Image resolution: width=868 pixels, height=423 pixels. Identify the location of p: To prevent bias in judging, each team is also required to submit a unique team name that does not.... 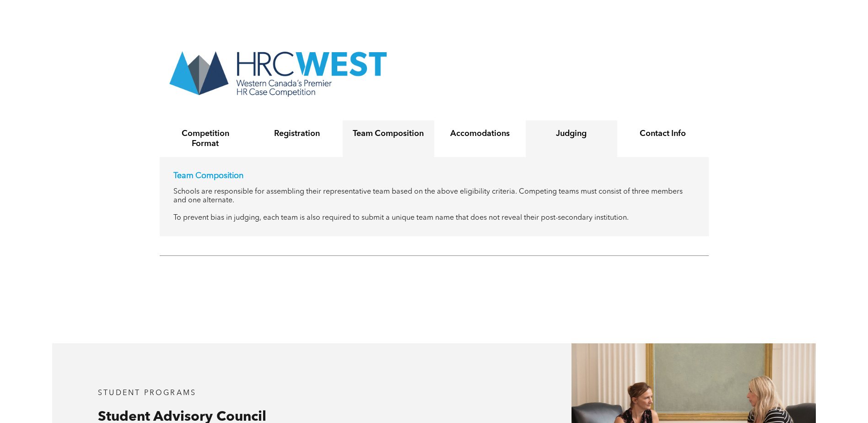
(434, 218).